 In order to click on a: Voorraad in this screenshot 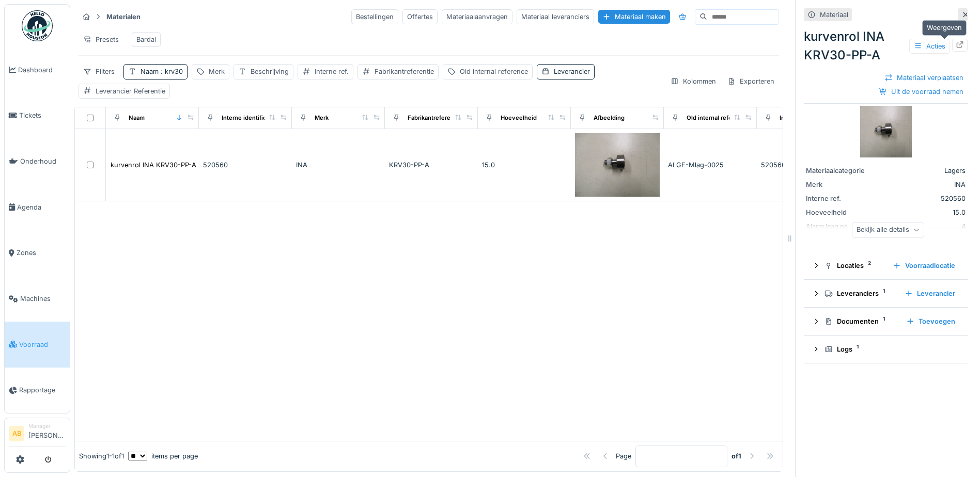, I will do `click(37, 344)`.